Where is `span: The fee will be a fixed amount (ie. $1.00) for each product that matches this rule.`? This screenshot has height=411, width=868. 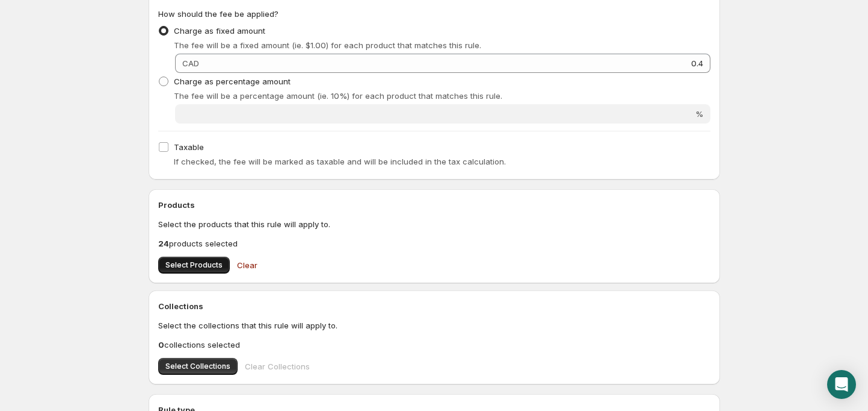 span: The fee will be a fixed amount (ie. $1.00) for each product that matches this rule. is located at coordinates (327, 45).